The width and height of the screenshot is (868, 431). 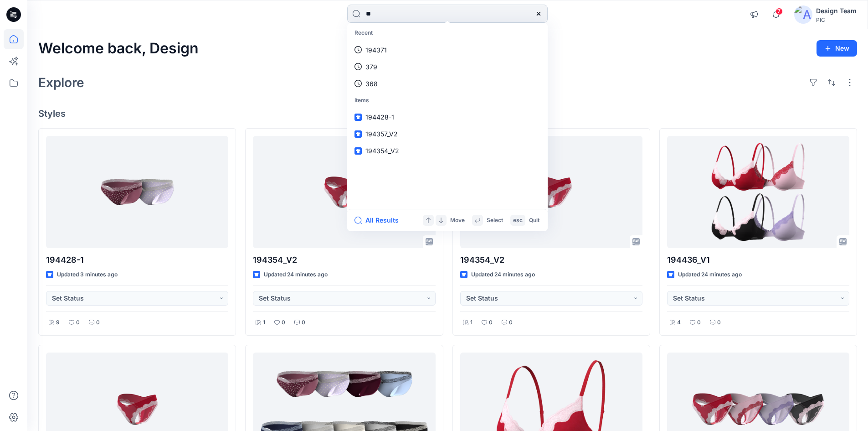 I want to click on button: New, so click(x=836, y=48).